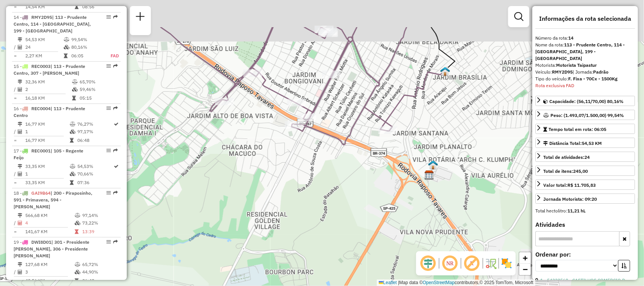  I want to click on td: 3, so click(49, 272).